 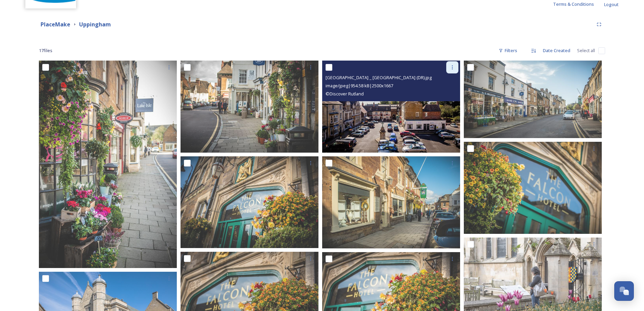 What do you see at coordinates (624, 291) in the screenshot?
I see `button: Open Chat` at bounding box center [624, 291].